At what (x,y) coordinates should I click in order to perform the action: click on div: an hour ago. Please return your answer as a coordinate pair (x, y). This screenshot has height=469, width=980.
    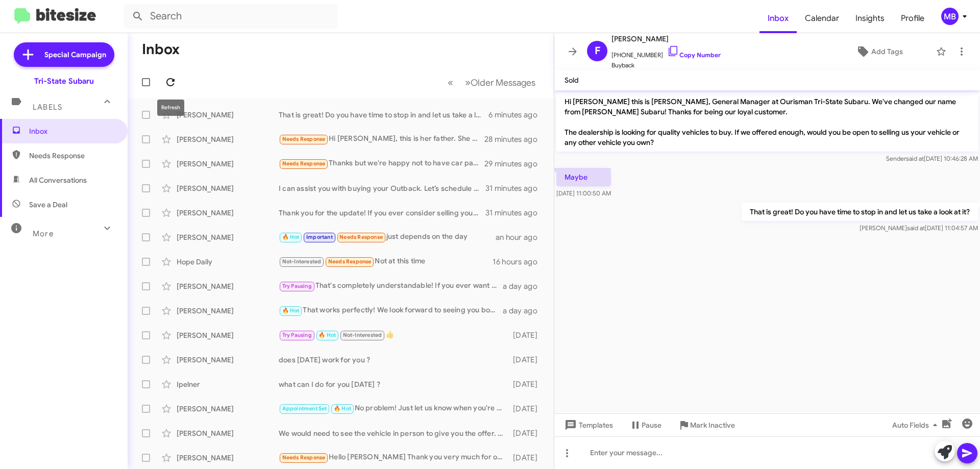
    Looking at the image, I should click on (521, 237).